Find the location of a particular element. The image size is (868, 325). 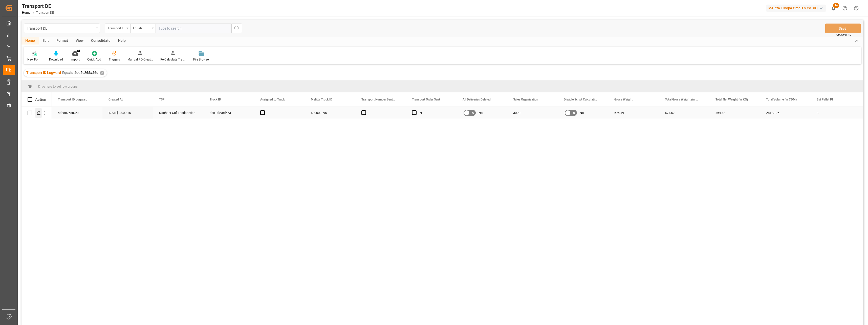

div: Melitta Europa GmbH & Co. KG is located at coordinates (796, 8).